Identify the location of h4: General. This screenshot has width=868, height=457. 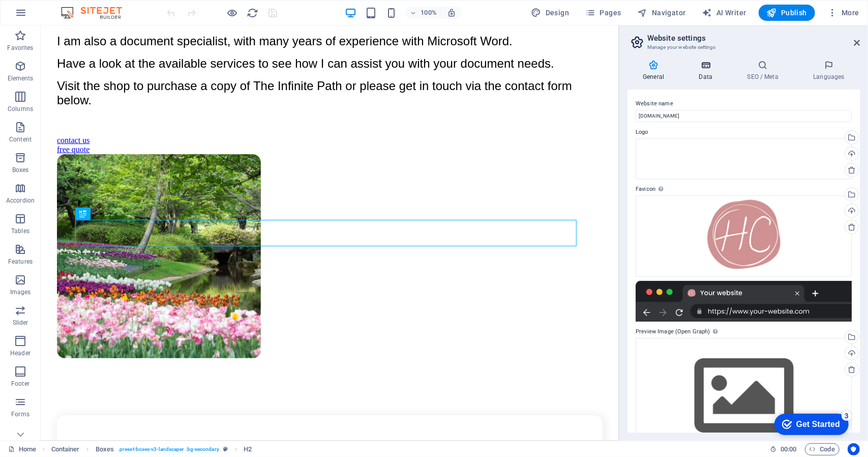
(655, 71).